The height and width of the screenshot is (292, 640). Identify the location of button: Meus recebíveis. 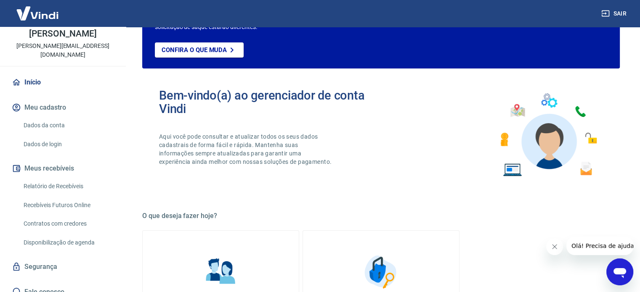
(63, 169).